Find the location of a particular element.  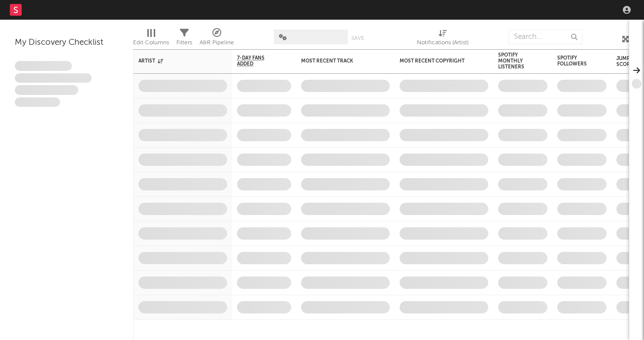

div: Spotify Monthly Listeners is located at coordinates (515, 61).